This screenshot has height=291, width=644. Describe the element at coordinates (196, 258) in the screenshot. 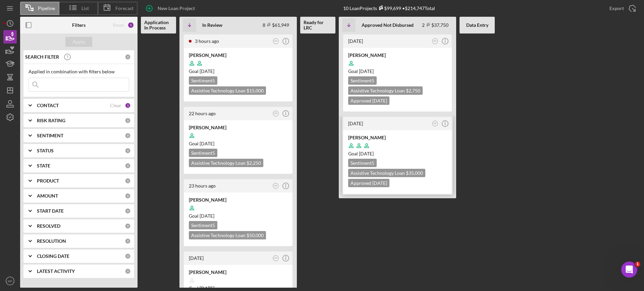

I see `time: 2025-09-22 19:49` at that location.